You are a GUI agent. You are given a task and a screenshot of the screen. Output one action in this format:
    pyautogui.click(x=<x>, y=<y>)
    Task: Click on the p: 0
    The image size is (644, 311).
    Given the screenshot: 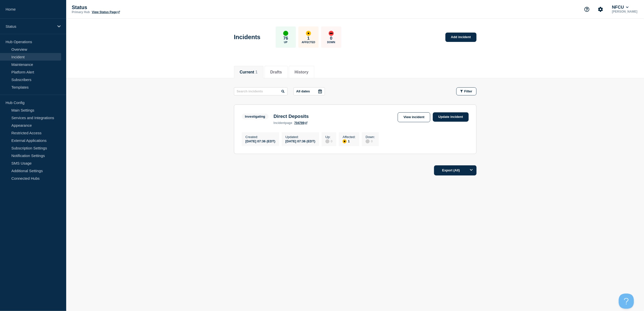 What is the action you would take?
    pyautogui.click(x=331, y=39)
    